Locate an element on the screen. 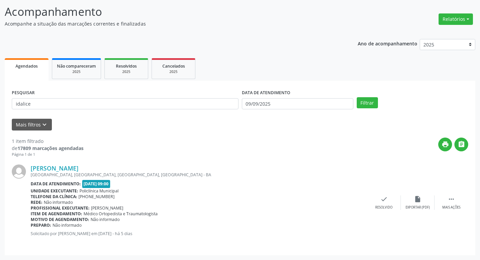 Image resolution: width=480 pixels, height=260 pixels. label: PESQUISAR is located at coordinates (23, 93).